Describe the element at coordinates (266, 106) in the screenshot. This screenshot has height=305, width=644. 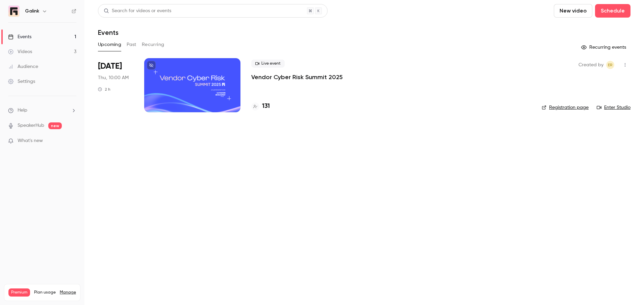
I see `h4: 131` at that location.